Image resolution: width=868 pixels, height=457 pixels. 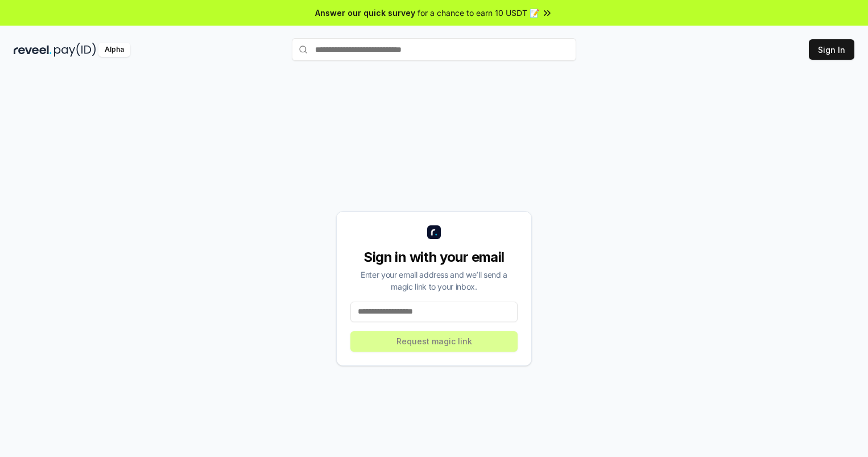 What do you see at coordinates (114, 49) in the screenshot?
I see `div: Alpha` at bounding box center [114, 49].